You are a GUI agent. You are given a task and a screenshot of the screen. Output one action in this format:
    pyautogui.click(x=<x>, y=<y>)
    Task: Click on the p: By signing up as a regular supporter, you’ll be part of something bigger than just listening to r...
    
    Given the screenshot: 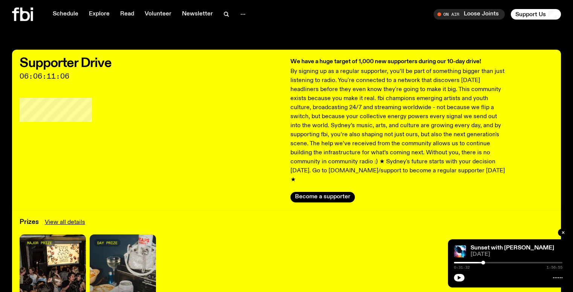 What is the action you would take?
    pyautogui.click(x=399, y=126)
    